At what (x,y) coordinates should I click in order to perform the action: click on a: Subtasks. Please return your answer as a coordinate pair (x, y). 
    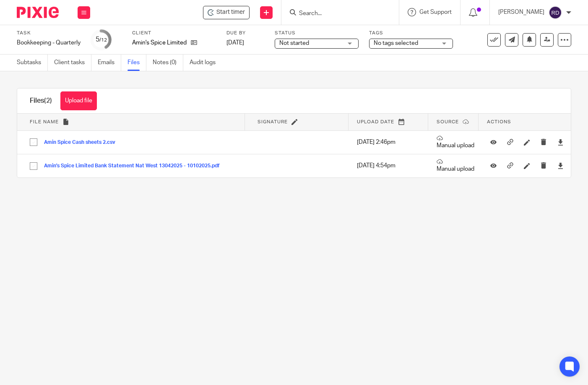
    Looking at the image, I should click on (32, 62).